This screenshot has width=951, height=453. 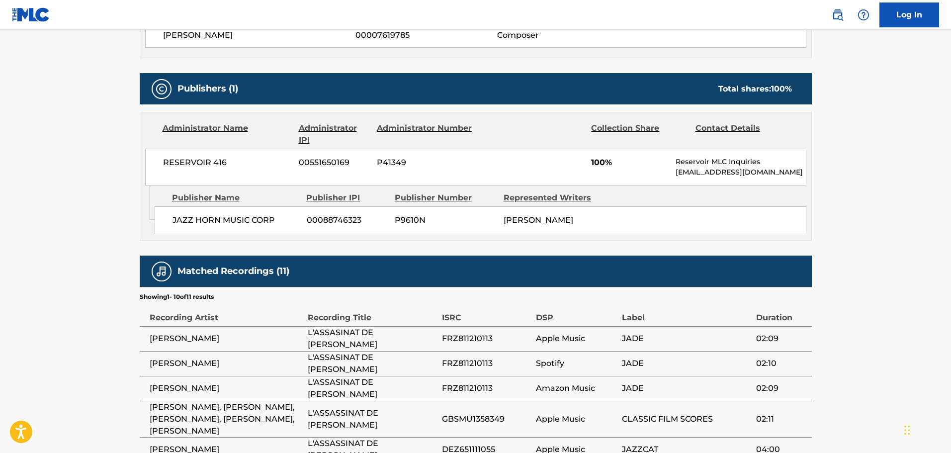 What do you see at coordinates (235, 198) in the screenshot?
I see `div: Publisher Name` at bounding box center [235, 198].